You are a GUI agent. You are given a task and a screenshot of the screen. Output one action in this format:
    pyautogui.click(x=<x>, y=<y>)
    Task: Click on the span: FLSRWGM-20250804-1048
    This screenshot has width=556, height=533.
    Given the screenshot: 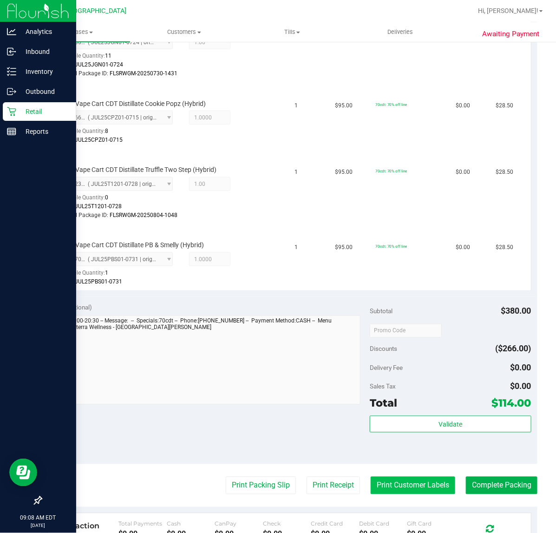 What is the action you would take?
    pyautogui.click(x=144, y=215)
    